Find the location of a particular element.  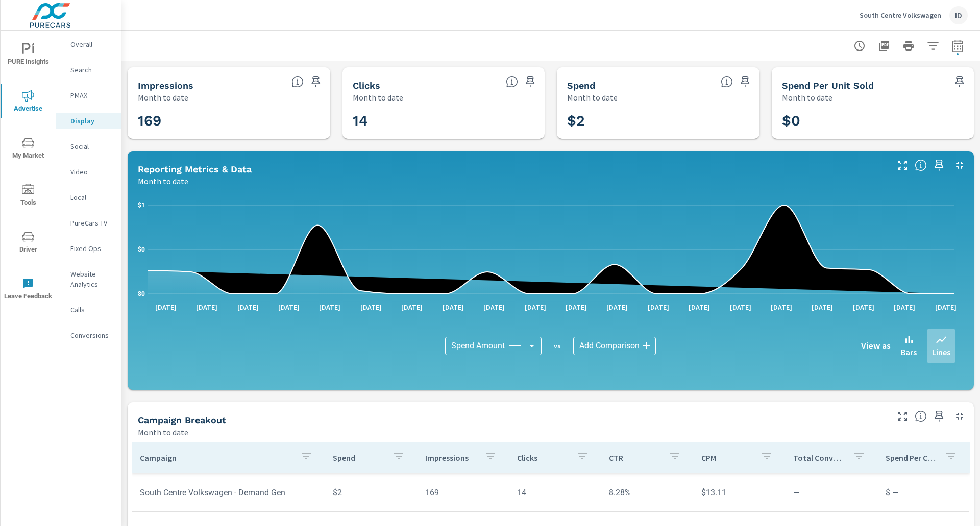

span: The number of times an ad was clicked by a consumer. is located at coordinates (511, 82).